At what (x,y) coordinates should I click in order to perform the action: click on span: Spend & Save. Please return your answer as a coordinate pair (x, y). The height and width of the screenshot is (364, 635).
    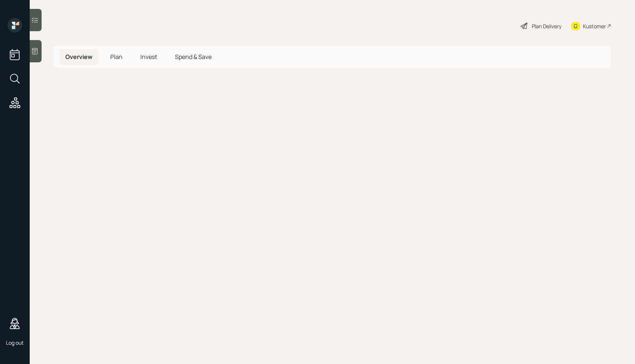
    Looking at the image, I should click on (193, 57).